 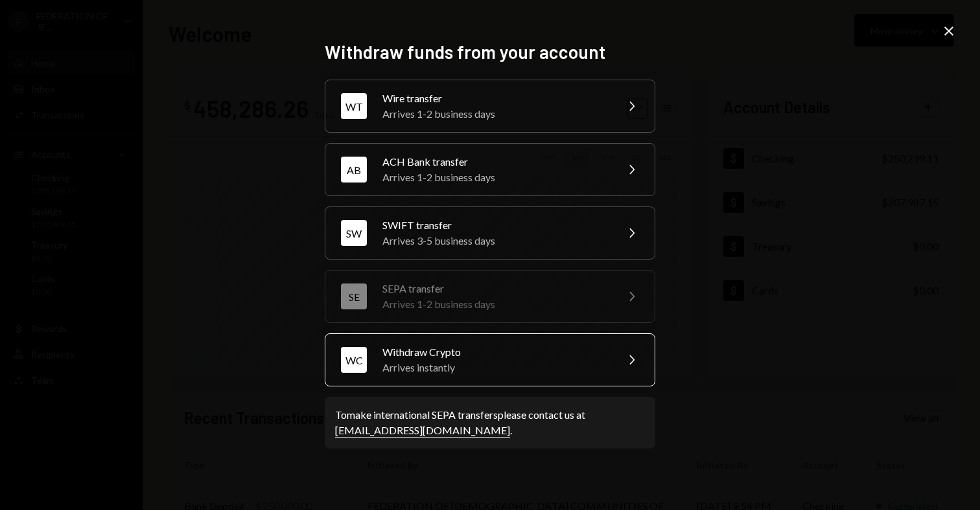 I want to click on div: Arrives 3-5 business days, so click(x=495, y=241).